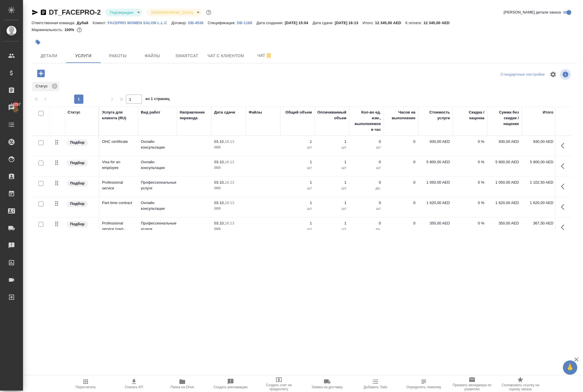 Image resolution: width=583 pixels, height=392 pixels. I want to click on span: Папка на Drive, so click(182, 387).